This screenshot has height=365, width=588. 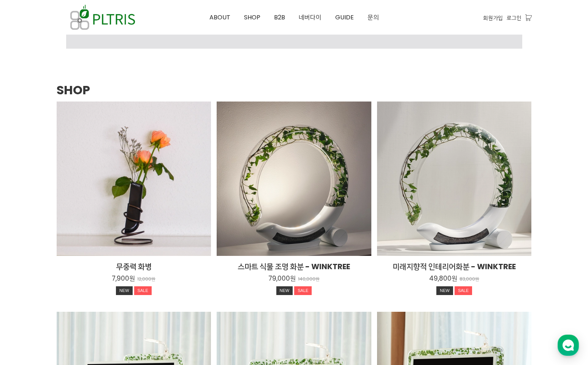 What do you see at coordinates (294, 267) in the screenshot?
I see `h2: 스마트 식물 조명 화분 - WINKTREE` at bounding box center [294, 267].